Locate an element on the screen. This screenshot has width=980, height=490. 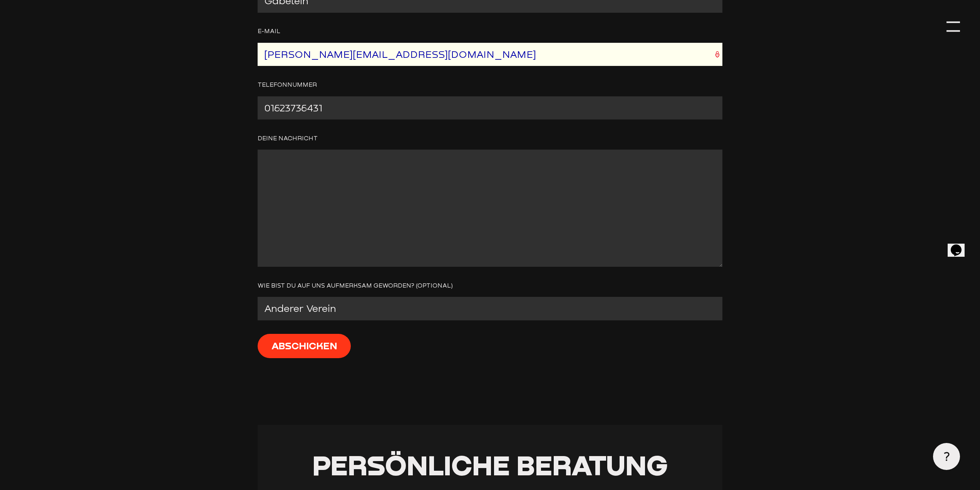
label: Telefonnummer is located at coordinates (490, 85).